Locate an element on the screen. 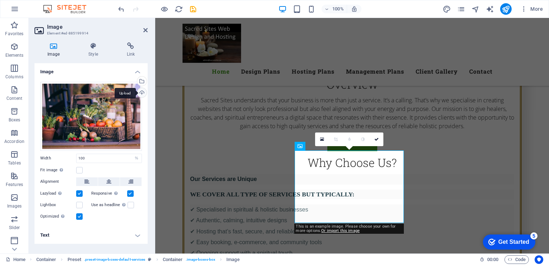  h6: 100% is located at coordinates (338, 9).